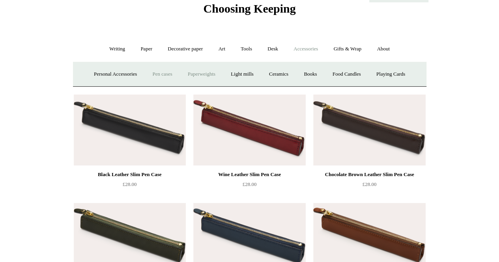  Describe the element at coordinates (185, 49) in the screenshot. I see `a: Decorative paper` at that location.